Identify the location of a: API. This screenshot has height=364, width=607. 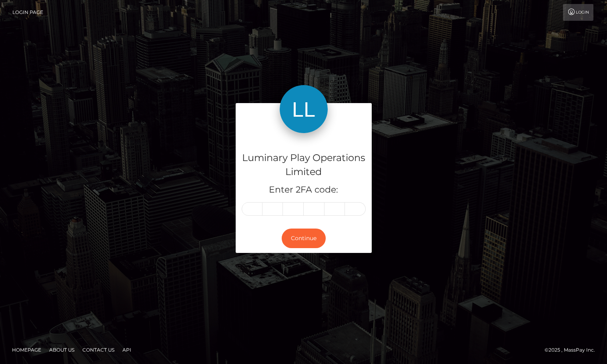
(127, 350).